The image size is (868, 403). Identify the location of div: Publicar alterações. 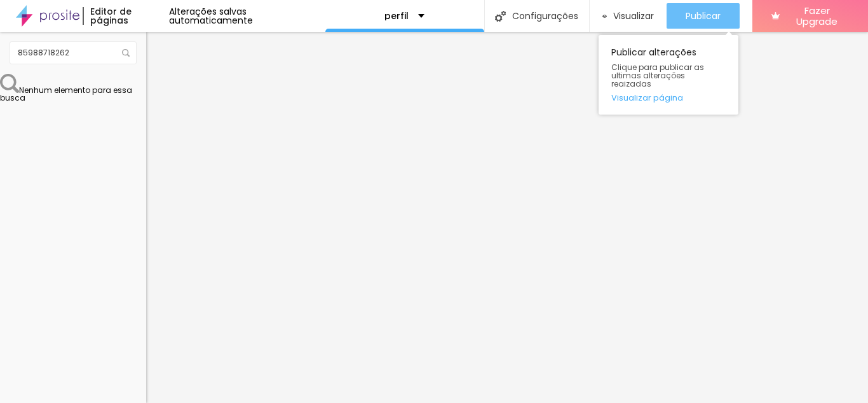
(668, 74).